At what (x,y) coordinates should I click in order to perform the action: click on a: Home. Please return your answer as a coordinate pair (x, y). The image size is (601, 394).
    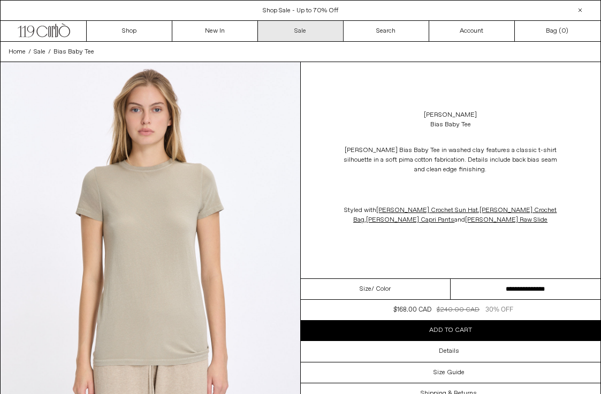
    Looking at the image, I should click on (17, 52).